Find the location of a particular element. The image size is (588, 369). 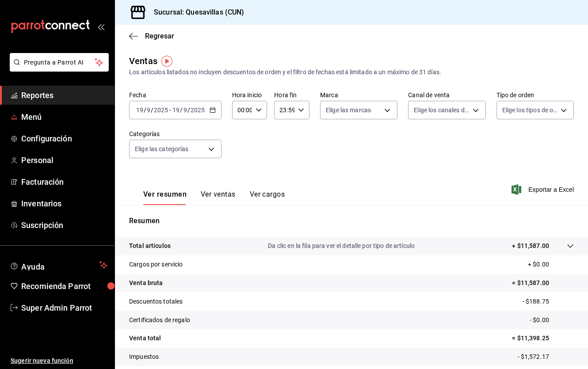

label: Tipo de orden is located at coordinates (535, 95).